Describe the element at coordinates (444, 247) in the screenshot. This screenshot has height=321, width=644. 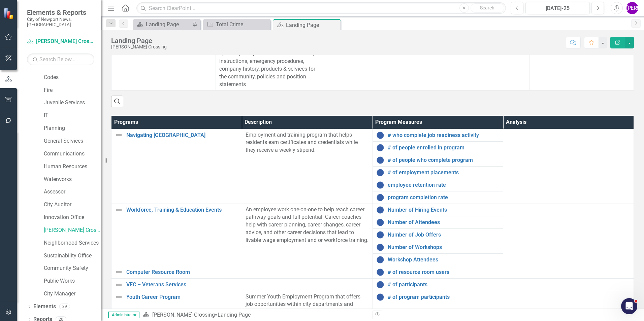
I see `a: Number of Workshops` at that location.